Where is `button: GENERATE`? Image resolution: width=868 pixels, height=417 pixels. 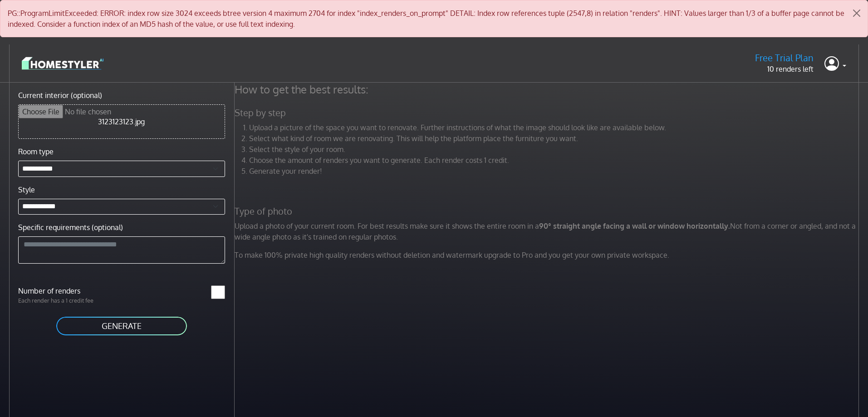 button: GENERATE is located at coordinates (122, 326).